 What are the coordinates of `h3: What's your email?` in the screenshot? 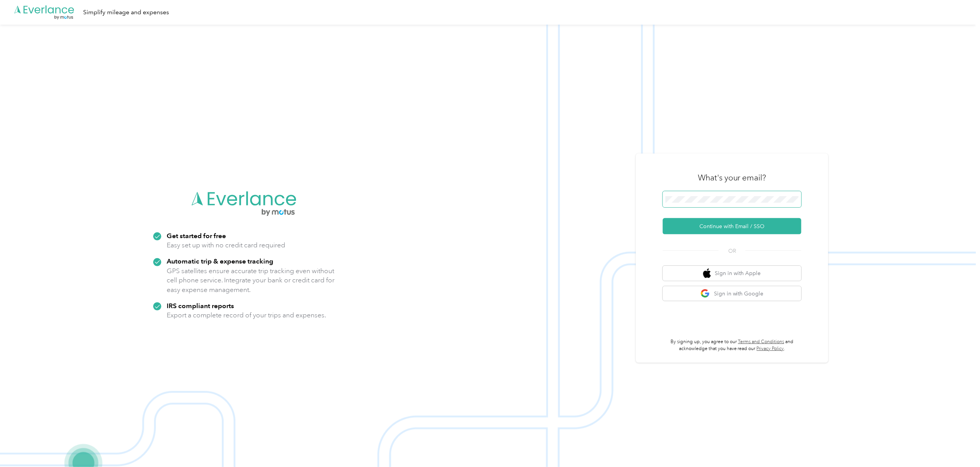 It's located at (732, 177).